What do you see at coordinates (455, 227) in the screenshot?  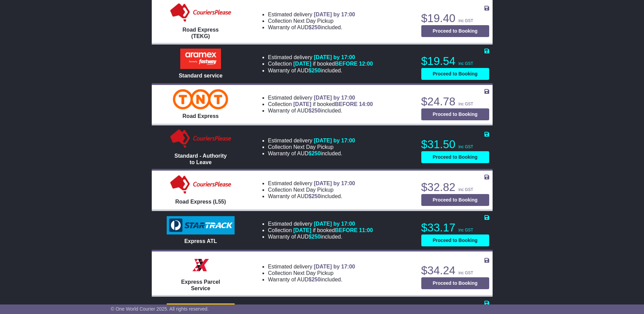 I see `p: $33.17` at bounding box center [455, 227].